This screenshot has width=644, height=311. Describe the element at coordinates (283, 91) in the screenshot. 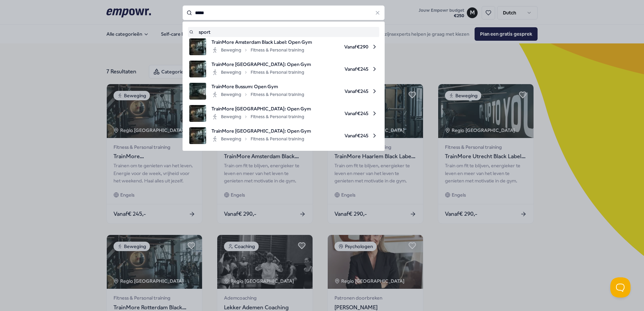

I see `a: product imageTrainMore Bussum: Open GymBewegingFitness & Personal trainingVanaf€245` at that location.